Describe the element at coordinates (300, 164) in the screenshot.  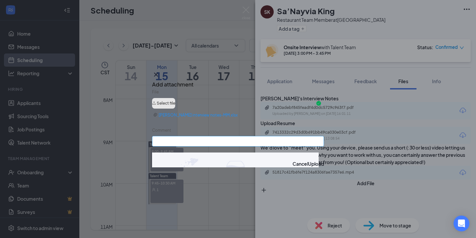
I see `button: Cancel` at that location.